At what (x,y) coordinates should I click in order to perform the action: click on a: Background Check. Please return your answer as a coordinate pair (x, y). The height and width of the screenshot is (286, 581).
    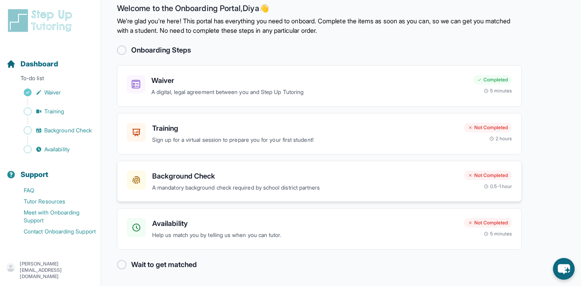
    Looking at the image, I should click on (53, 130).